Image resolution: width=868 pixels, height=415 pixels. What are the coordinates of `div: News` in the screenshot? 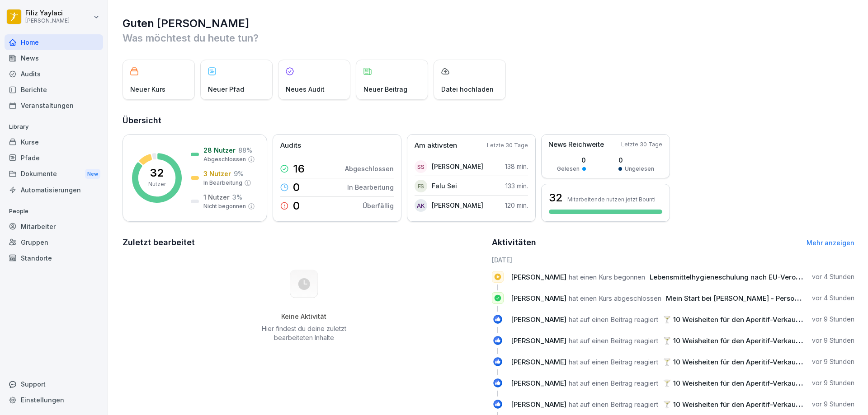 It's located at (54, 57).